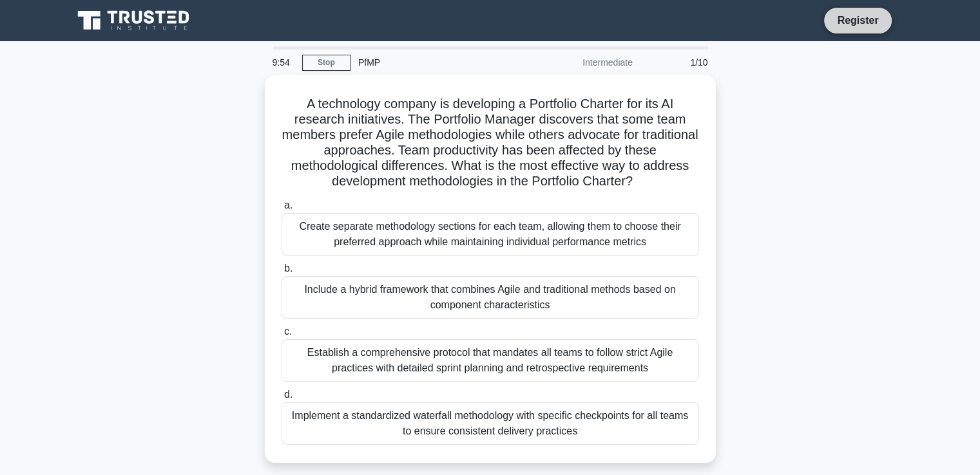  I want to click on div: Implement a standardized waterfall methodology with specific checkpoints for all teams to ensure ..., so click(490, 424).